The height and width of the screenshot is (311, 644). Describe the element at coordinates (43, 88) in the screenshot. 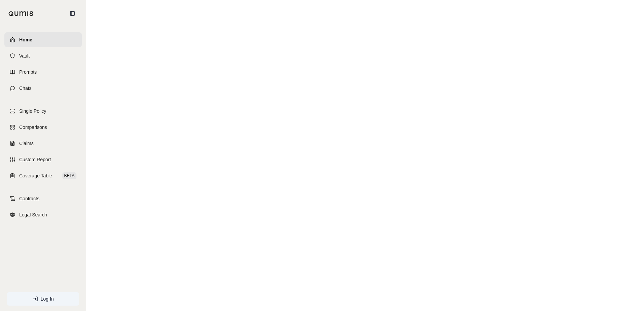

I see `a: Chats` at that location.